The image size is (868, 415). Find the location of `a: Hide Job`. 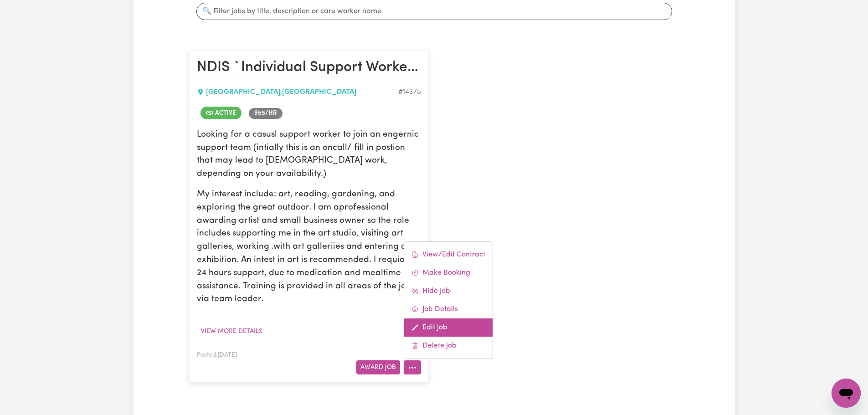

a: Hide Job is located at coordinates (448, 292).